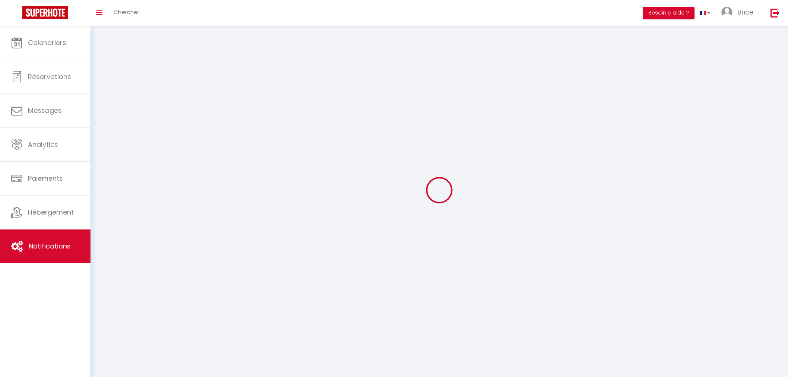 The image size is (788, 377). I want to click on span: Hébergement, so click(51, 212).